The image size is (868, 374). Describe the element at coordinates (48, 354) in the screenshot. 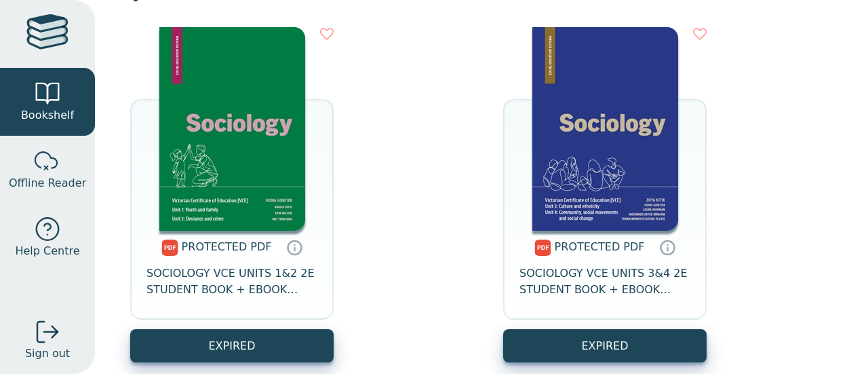

I see `span: Sign out` at that location.